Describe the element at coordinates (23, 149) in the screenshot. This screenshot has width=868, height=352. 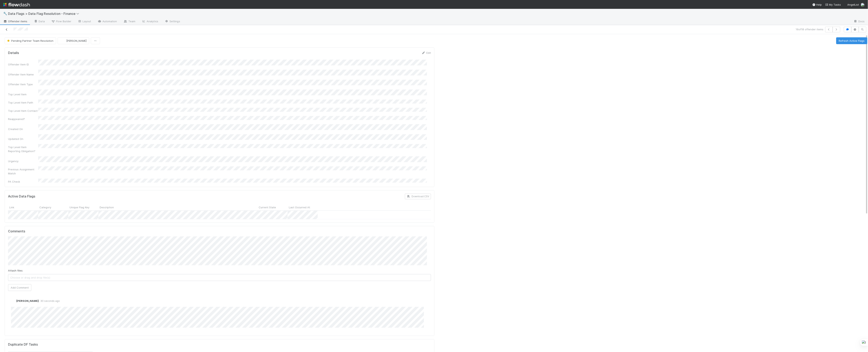
I see `div: Top Level Item Reporting Obligation?` at that location.